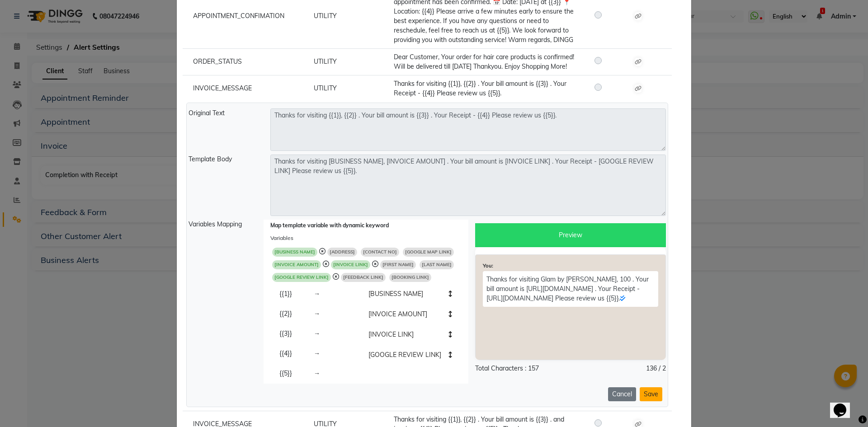  Describe the element at coordinates (223, 88) in the screenshot. I see `span: INVOICE_MESSAGE` at that location.